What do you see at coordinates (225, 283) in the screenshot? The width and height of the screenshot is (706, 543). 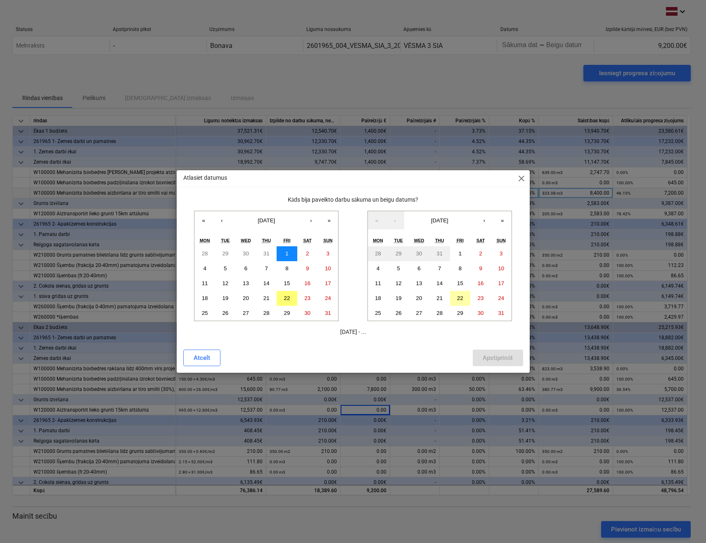 I see `abbr: August 12, 2025` at bounding box center [225, 283].